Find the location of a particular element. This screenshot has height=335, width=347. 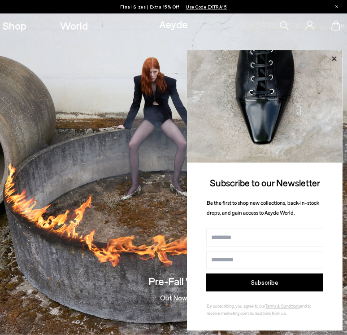

a: Out Now is located at coordinates (174, 298).